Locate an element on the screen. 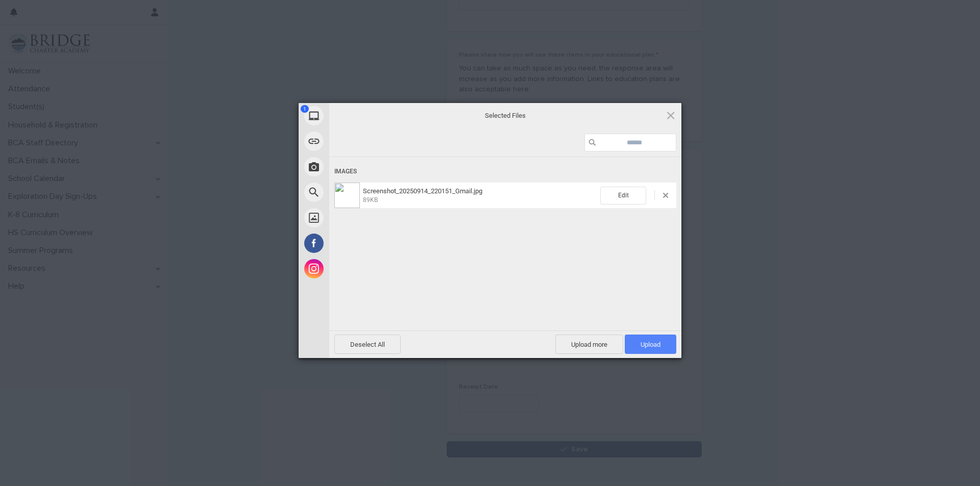 This screenshot has height=486, width=980. img: da7f0105-40e3-491a-95a3-c719aaf25f31 is located at coordinates (347, 195).